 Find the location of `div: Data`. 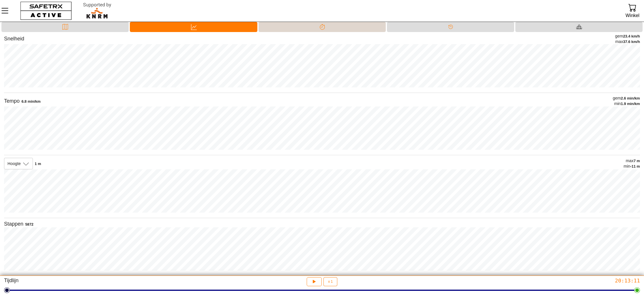

div: Data is located at coordinates (194, 27).